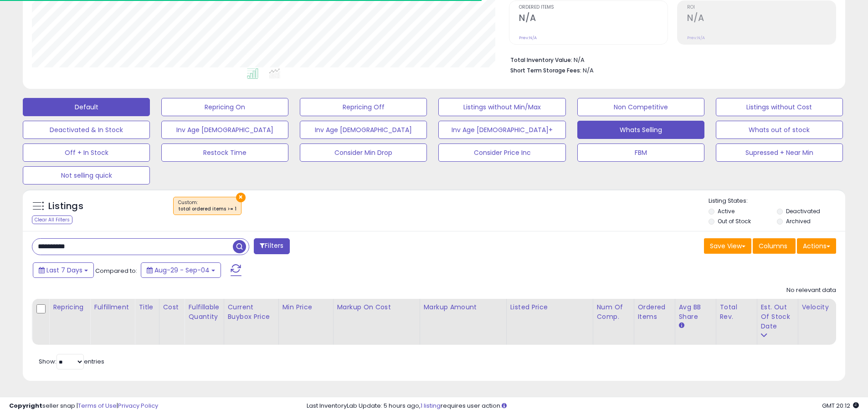  What do you see at coordinates (502, 152) in the screenshot?
I see `button: Consider Price Inc` at bounding box center [502, 152].